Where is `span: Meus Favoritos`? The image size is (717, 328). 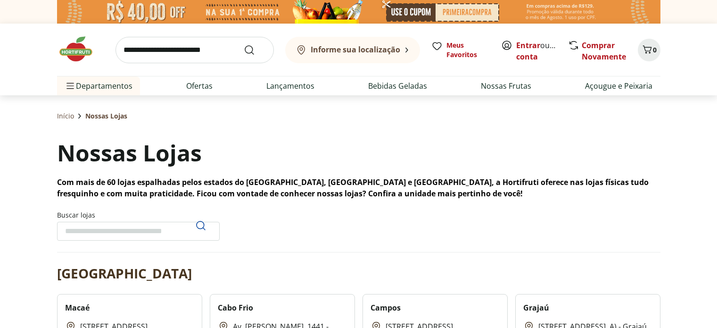
span: Meus Favoritos is located at coordinates (468, 50).